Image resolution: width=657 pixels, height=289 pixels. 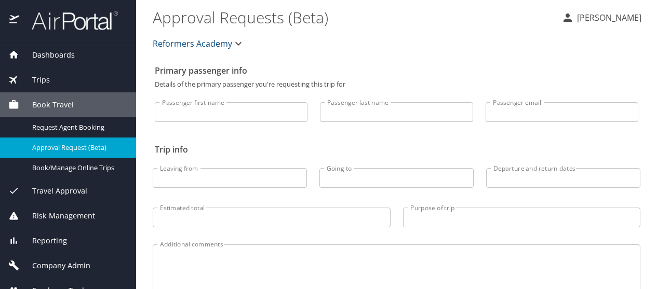 I want to click on button: Reformers Academy, so click(x=198, y=44).